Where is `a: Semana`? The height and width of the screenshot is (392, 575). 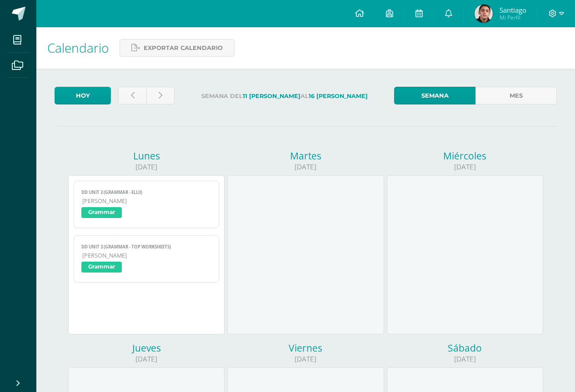
a: Semana is located at coordinates (434, 96).